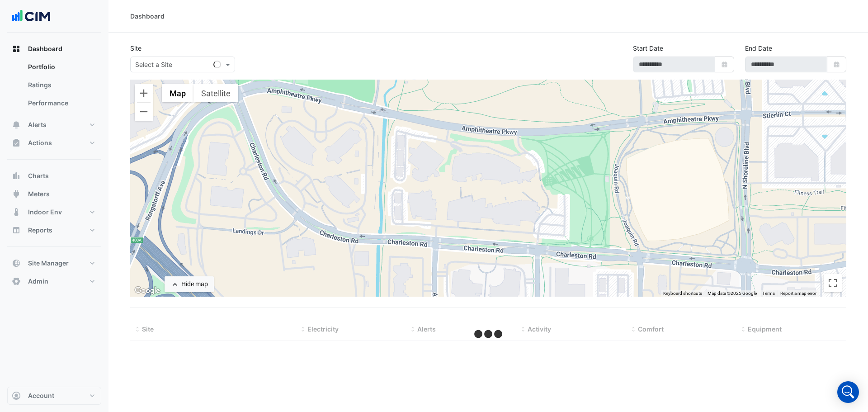  Describe the element at coordinates (61, 85) in the screenshot. I see `a: Ratings` at that location.